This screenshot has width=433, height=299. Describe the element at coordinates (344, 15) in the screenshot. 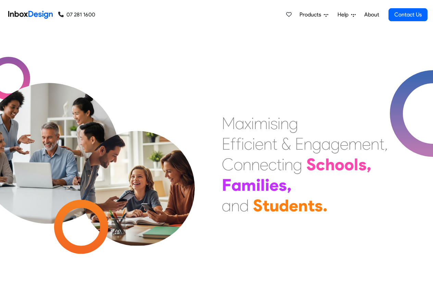

I see `span: Help` at that location.